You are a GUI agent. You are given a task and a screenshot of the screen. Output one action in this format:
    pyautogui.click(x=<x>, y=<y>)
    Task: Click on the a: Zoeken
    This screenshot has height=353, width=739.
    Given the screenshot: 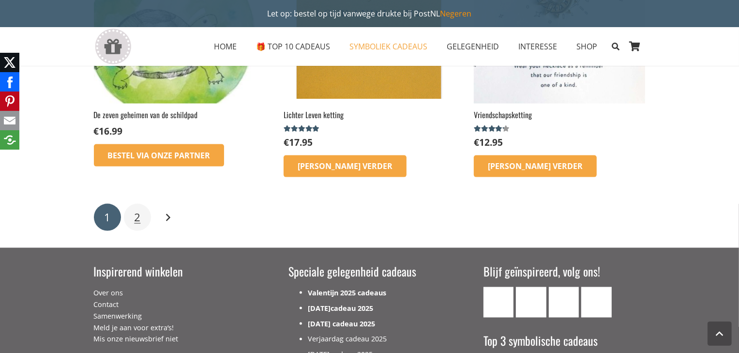 What is the action you would take?
    pyautogui.click(x=615, y=46)
    